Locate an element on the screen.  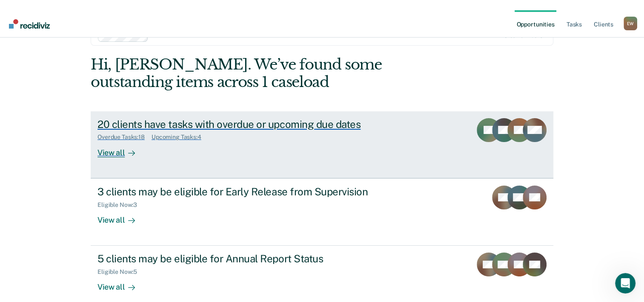
div: Eligible Now : 5 is located at coordinates (120, 272).